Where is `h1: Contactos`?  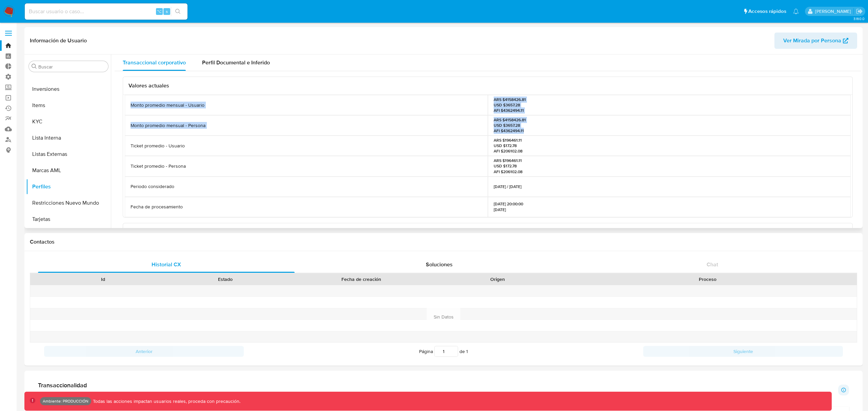 h1: Contactos is located at coordinates (444, 242).